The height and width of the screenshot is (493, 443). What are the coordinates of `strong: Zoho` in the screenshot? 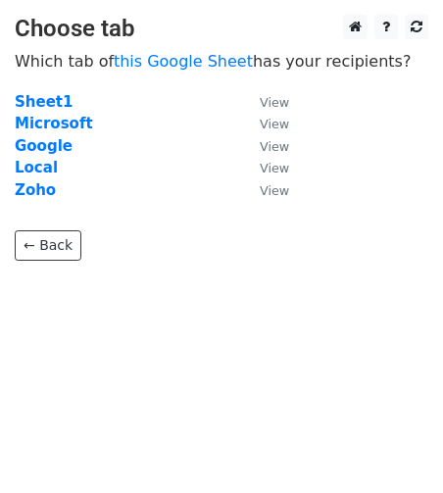 It's located at (35, 190).